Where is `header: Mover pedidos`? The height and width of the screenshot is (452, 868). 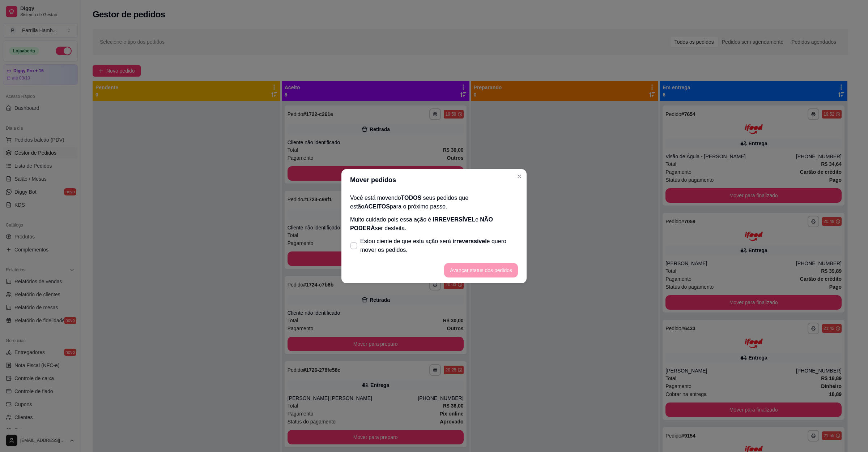
header: Mover pedidos is located at coordinates (434, 180).